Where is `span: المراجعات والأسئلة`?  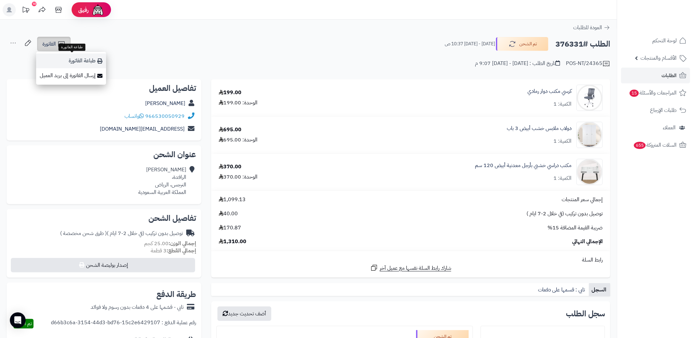
span: المراجعات والأسئلة is located at coordinates (652, 93).